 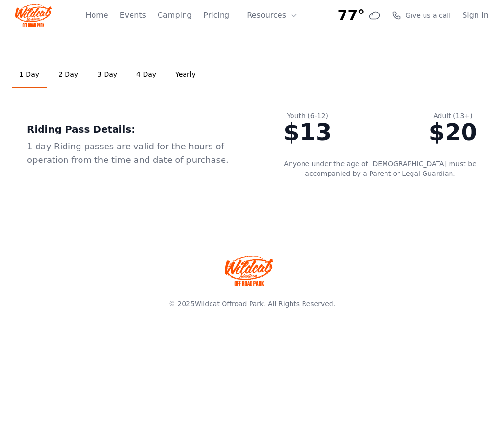 I want to click on a: 3 Day, so click(x=107, y=75).